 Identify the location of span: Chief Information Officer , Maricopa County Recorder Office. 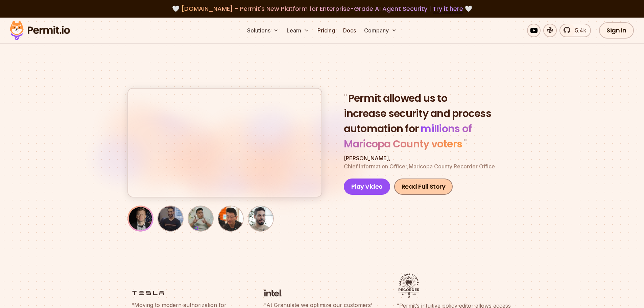
(419, 166).